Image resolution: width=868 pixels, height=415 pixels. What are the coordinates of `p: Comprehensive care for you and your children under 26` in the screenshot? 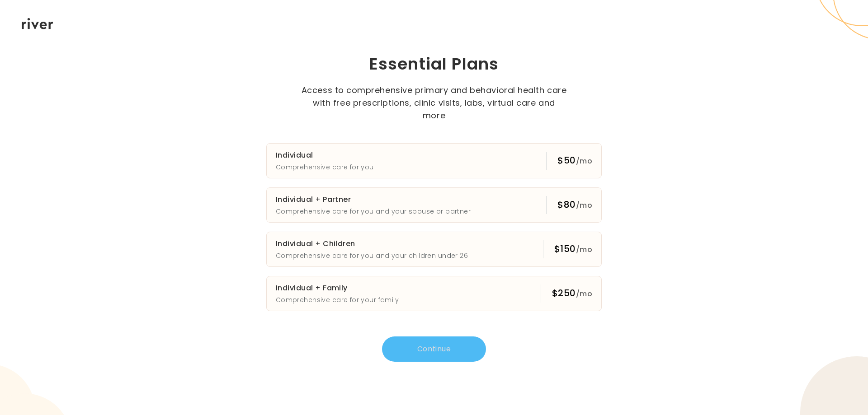 It's located at (371, 256).